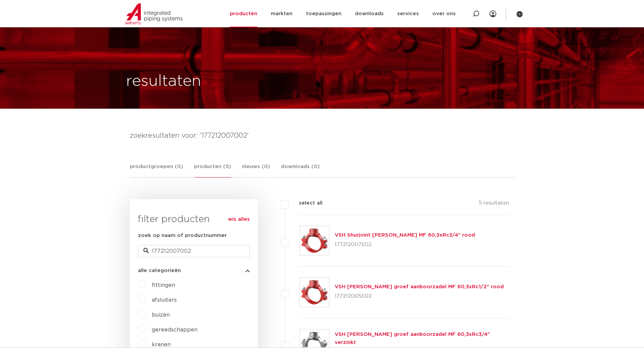 The height and width of the screenshot is (348, 644). What do you see at coordinates (163, 81) in the screenshot?
I see `h1: resultaten` at bounding box center [163, 81].